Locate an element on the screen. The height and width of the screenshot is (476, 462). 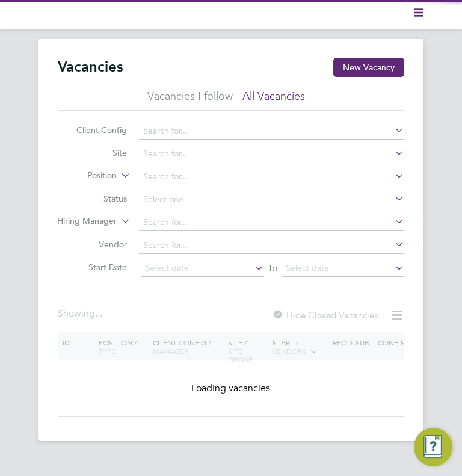
input: Select one is located at coordinates (272, 200).